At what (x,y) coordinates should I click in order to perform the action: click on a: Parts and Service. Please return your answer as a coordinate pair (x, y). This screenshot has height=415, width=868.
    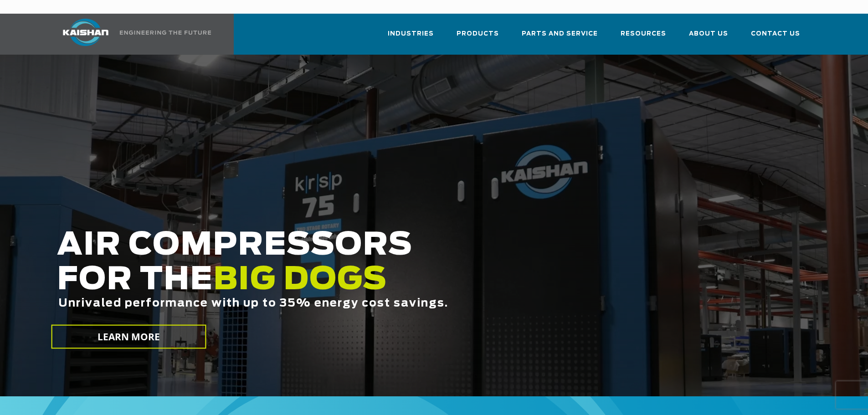
    Looking at the image, I should click on (560, 37).